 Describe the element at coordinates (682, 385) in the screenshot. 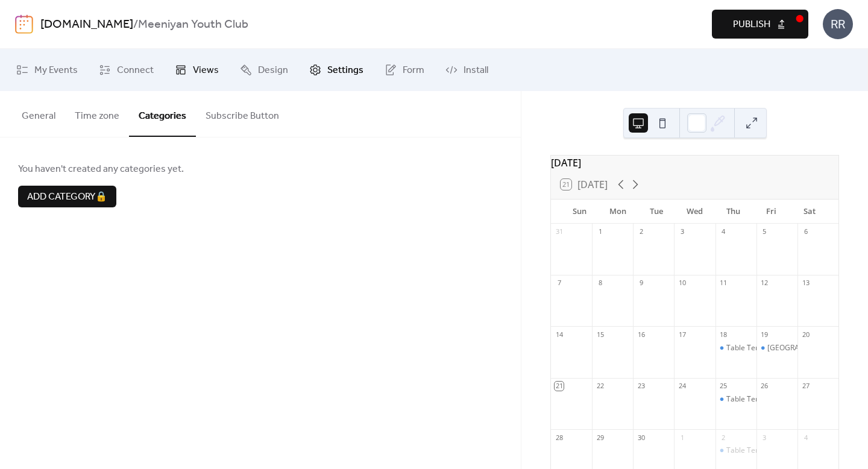

I see `div: 24` at that location.